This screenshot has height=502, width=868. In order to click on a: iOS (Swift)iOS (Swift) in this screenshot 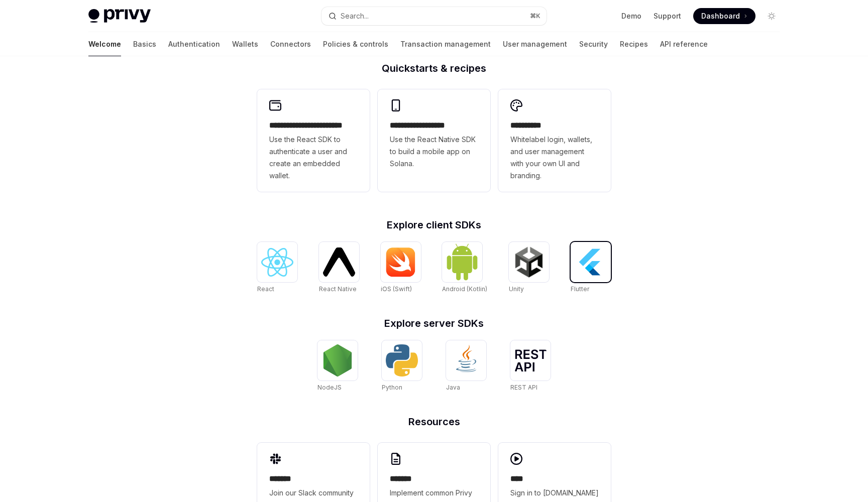, I will do `click(401, 268)`.